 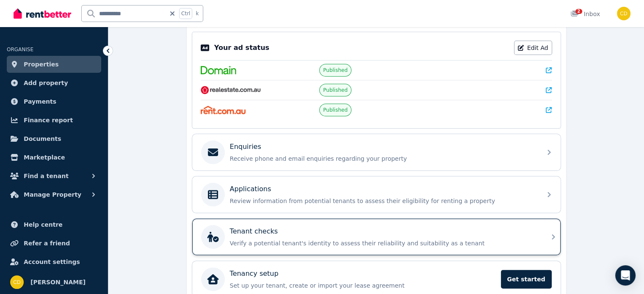 What do you see at coordinates (54, 83) in the screenshot?
I see `a: Add property` at bounding box center [54, 83].